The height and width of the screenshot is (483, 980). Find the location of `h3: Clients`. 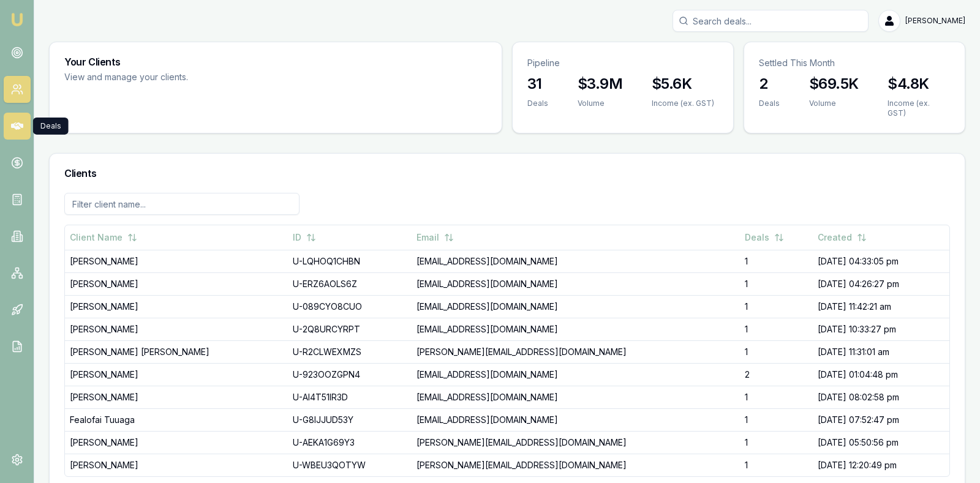

h3: Clients is located at coordinates (508, 174).